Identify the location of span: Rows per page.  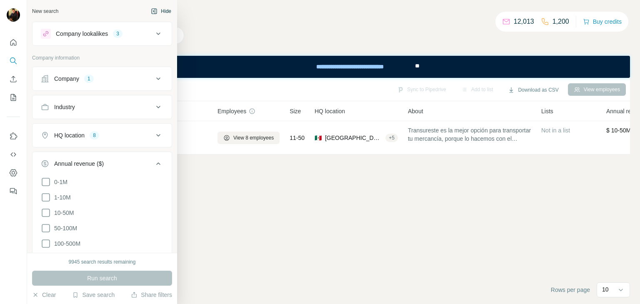
(570, 290).